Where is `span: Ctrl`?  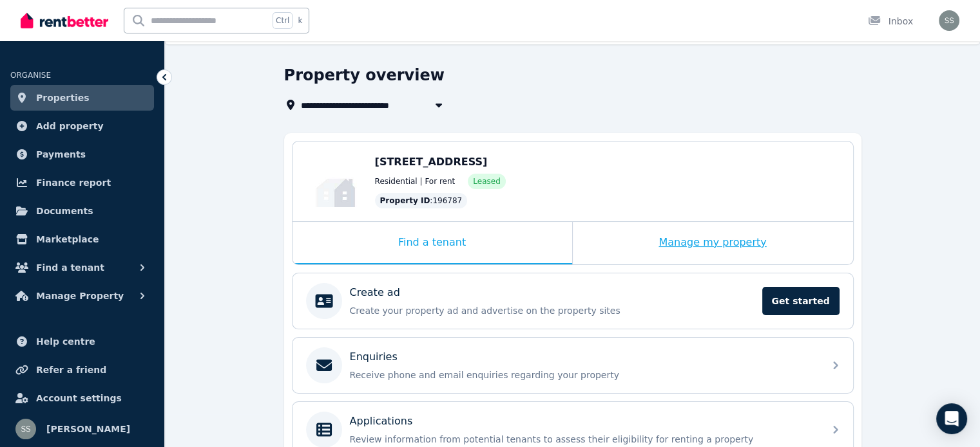 span: Ctrl is located at coordinates (282, 21).